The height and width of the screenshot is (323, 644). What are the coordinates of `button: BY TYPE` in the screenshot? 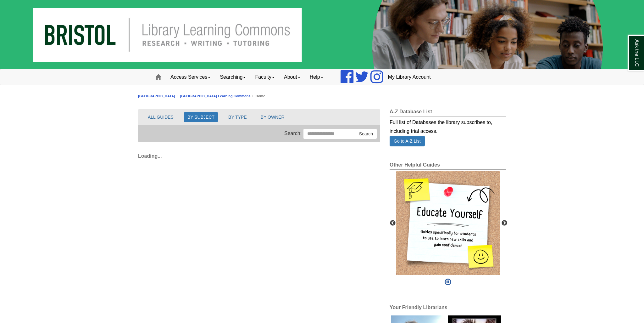 It's located at (238, 117).